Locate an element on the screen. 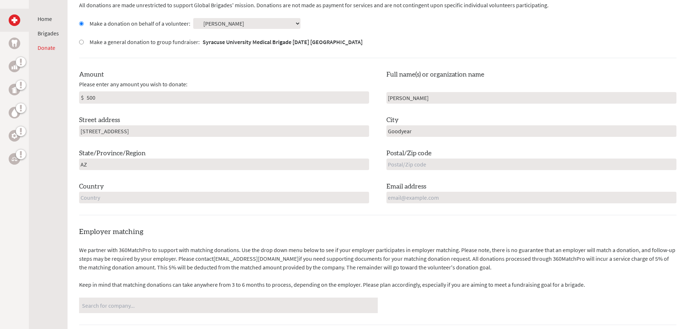 This screenshot has width=688, height=329. p: We partner with 360MatchPro to support with matching donations. Use the drop down menu below to s... is located at coordinates (378, 259).